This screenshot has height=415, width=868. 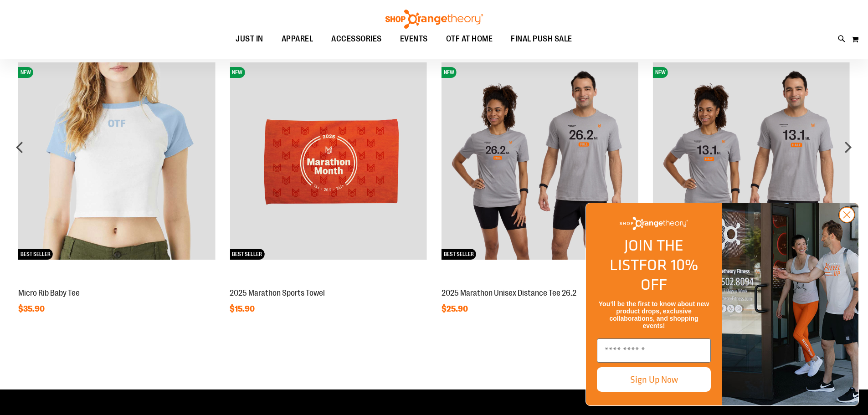 I want to click on a: JUST IN, so click(x=249, y=39).